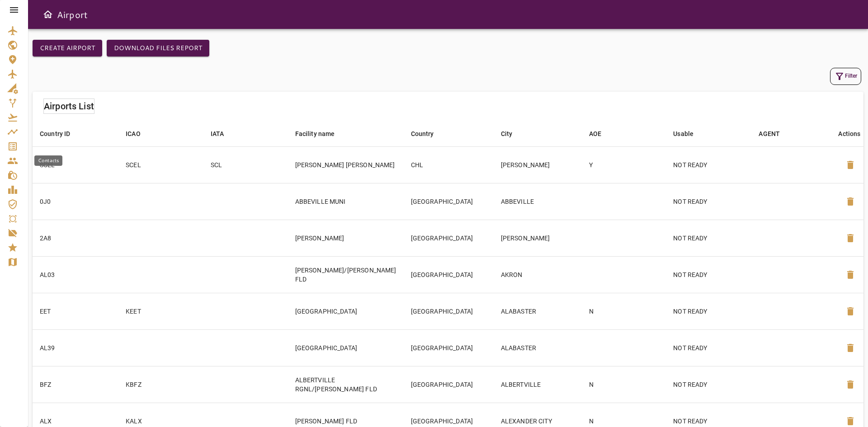 The height and width of the screenshot is (427, 868). I want to click on td: KBFZ, so click(160, 384).